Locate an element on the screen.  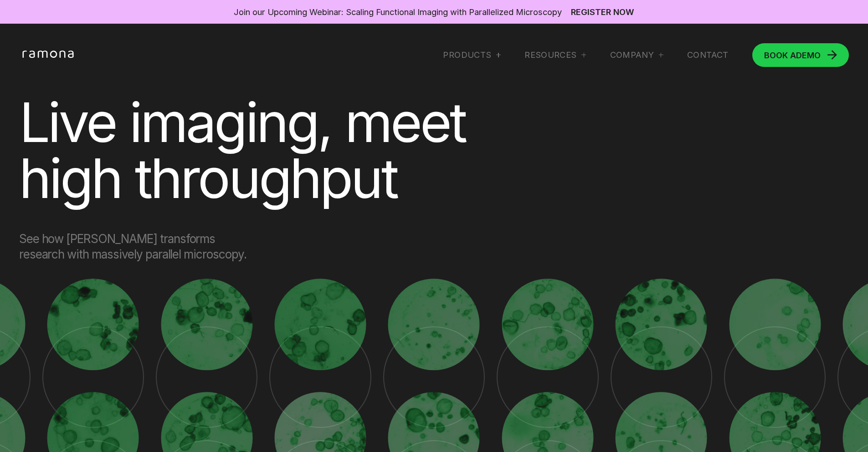
a: BOOK ADEMO is located at coordinates (801, 55).